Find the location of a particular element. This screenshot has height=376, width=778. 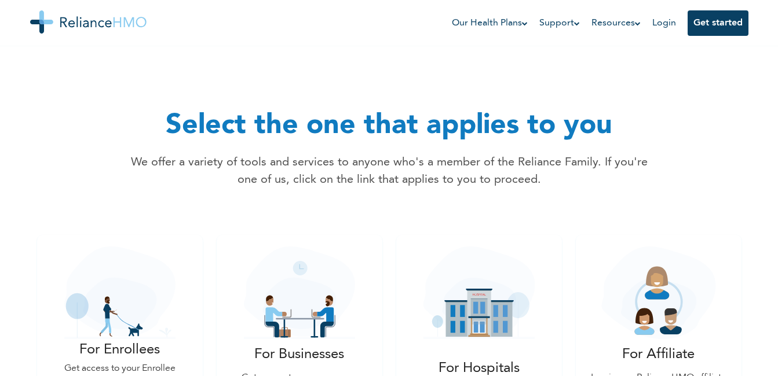

a: Our Health Plans is located at coordinates (489, 23).